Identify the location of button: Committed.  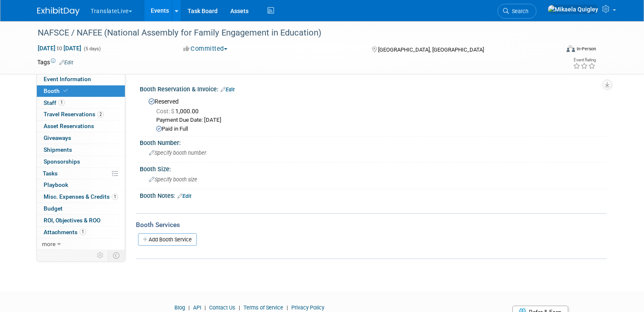
(206, 49).